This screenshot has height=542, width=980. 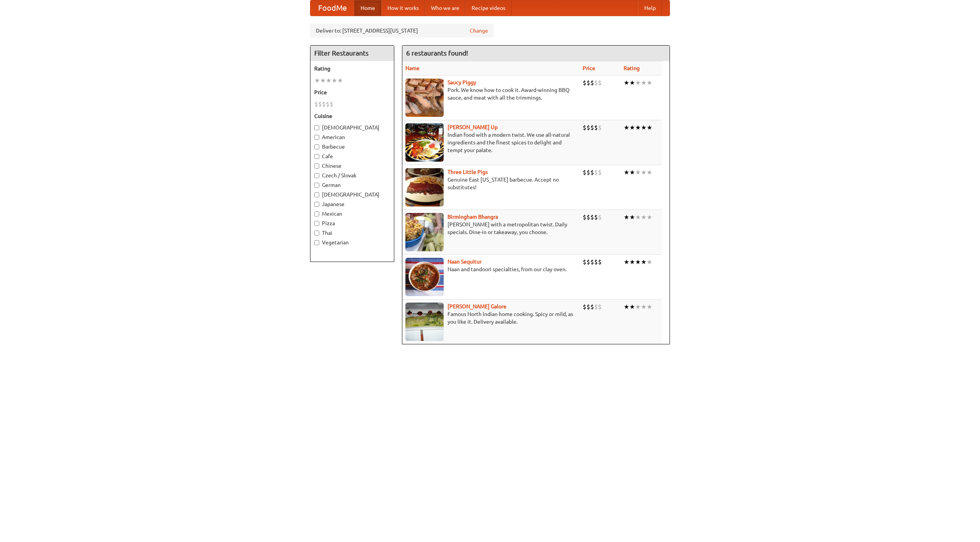 I want to click on a: Naan Sequitur, so click(x=464, y=261).